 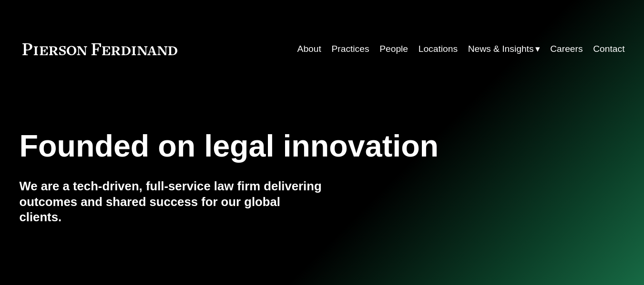 I want to click on a: folder dropdown, so click(x=504, y=49).